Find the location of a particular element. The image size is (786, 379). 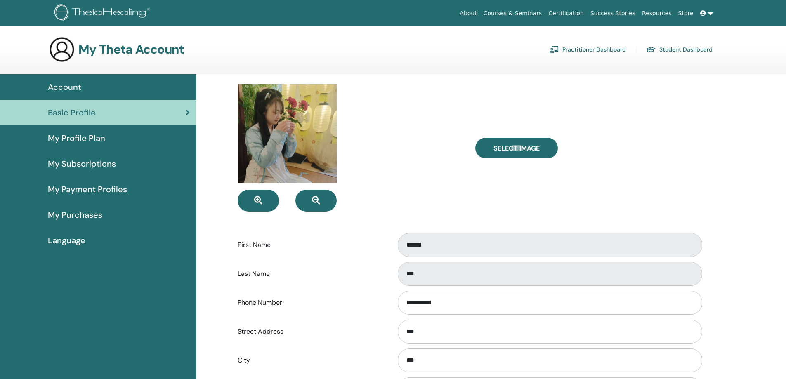

span: My Subscriptions is located at coordinates (82, 164).